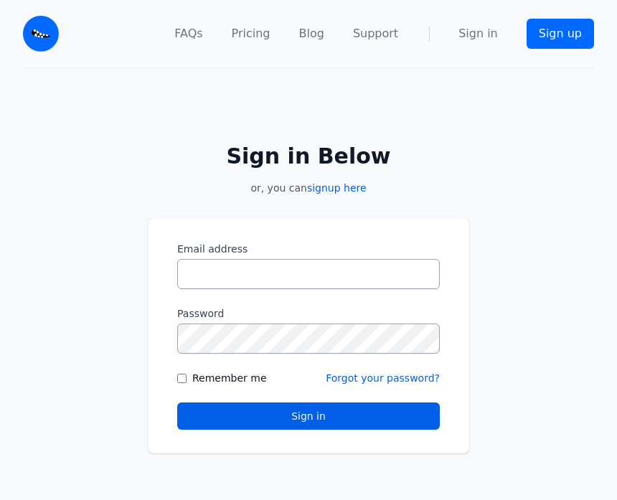  I want to click on a: Sign up, so click(561, 34).